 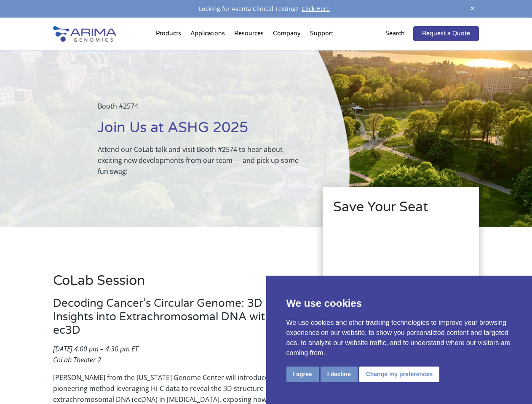 What do you see at coordinates (77, 360) in the screenshot?
I see `em: CoLab Theater 2` at bounding box center [77, 360].